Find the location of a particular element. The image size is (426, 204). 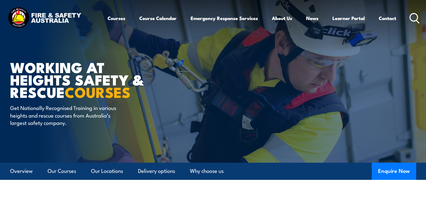

a: Courses is located at coordinates (116, 18).